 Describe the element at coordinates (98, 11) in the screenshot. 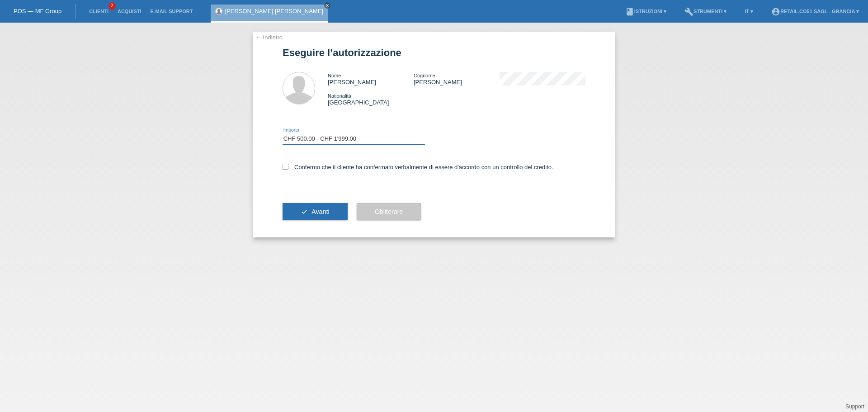

I see `a: Clienti` at that location.